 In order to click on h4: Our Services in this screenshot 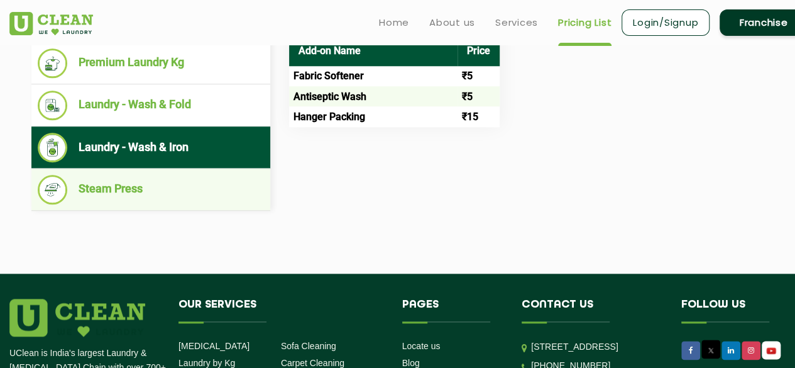, I will do `click(281, 311)`.